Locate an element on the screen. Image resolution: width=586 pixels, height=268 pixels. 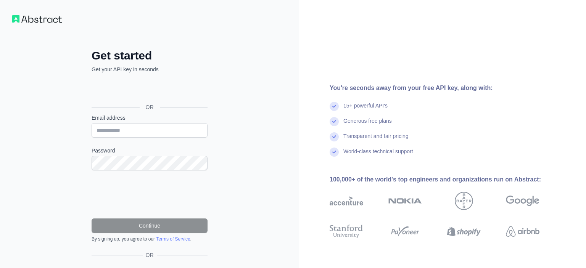
div: World-class technical support is located at coordinates (378, 155).